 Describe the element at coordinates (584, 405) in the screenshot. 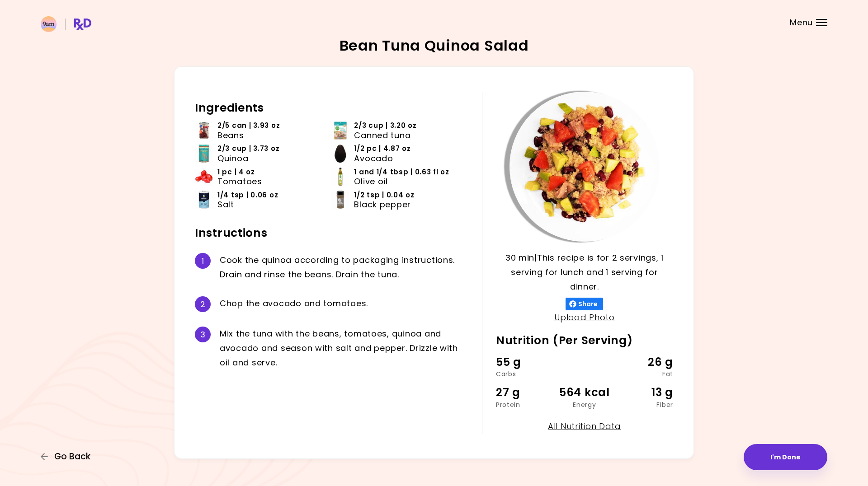

I see `div: Energy` at that location.